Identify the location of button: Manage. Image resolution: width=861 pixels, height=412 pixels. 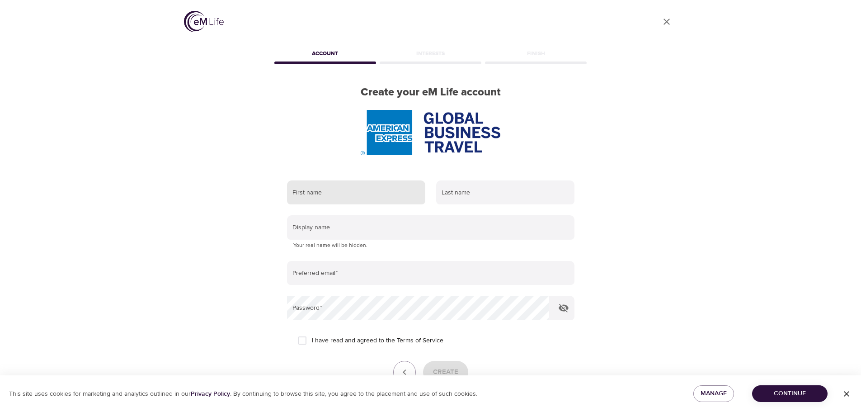
(713, 393).